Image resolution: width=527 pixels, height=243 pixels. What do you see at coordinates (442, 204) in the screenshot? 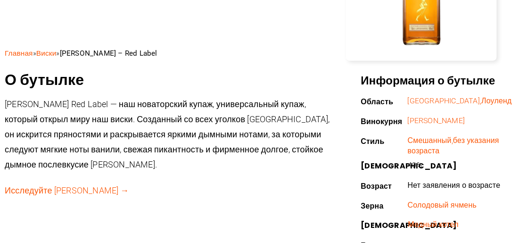
I see `font: Солодовый ячмень` at bounding box center [442, 204].